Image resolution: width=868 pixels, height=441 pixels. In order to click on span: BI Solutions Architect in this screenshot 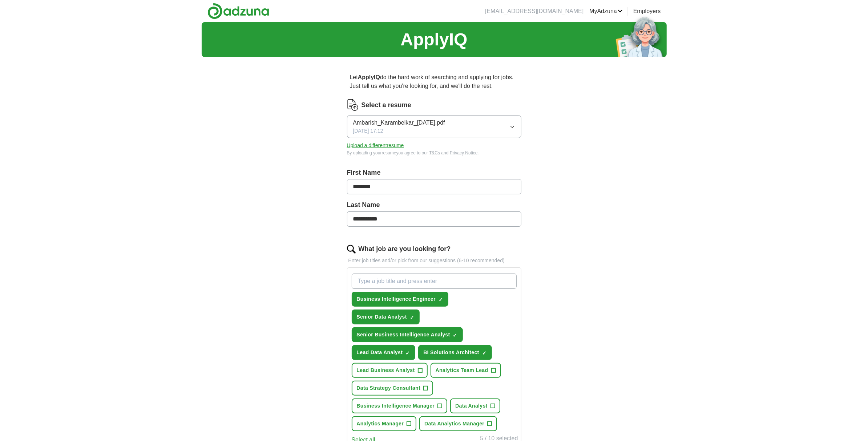, I will do `click(451, 352)`.